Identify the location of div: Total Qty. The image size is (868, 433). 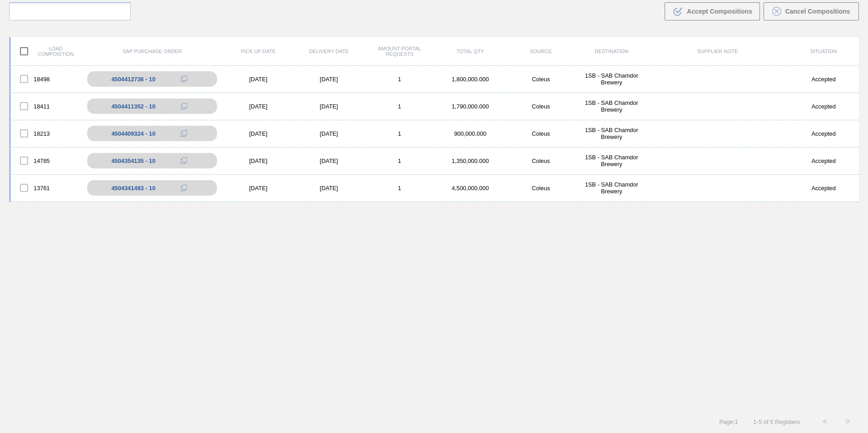
(471, 51).